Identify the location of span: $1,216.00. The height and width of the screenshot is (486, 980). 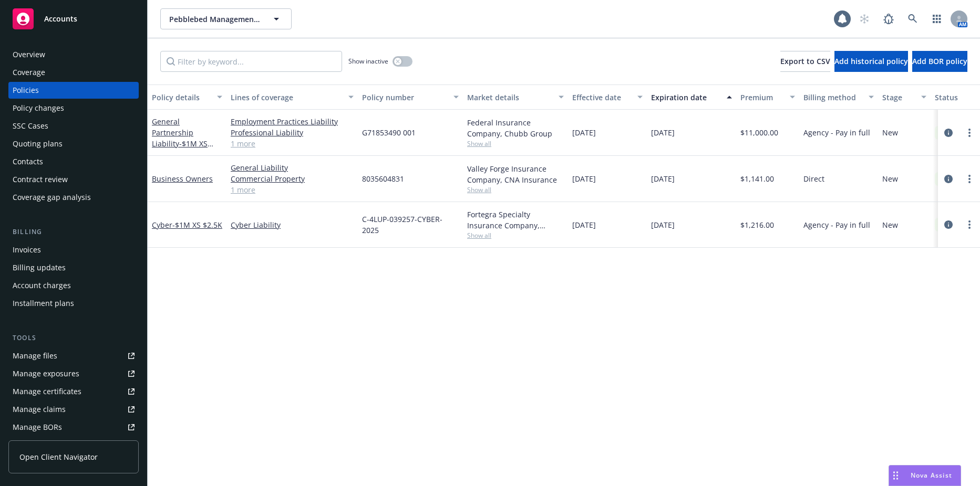
(757, 225).